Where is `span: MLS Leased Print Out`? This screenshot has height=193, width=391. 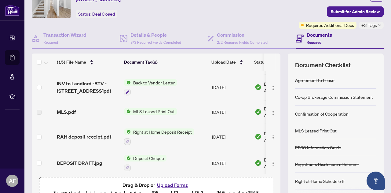
span: MLS Leased Print Out is located at coordinates (154, 111).